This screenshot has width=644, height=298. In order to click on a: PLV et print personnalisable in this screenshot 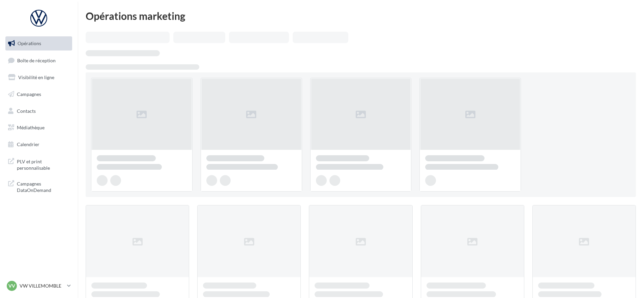, I will do `click(39, 164)`.